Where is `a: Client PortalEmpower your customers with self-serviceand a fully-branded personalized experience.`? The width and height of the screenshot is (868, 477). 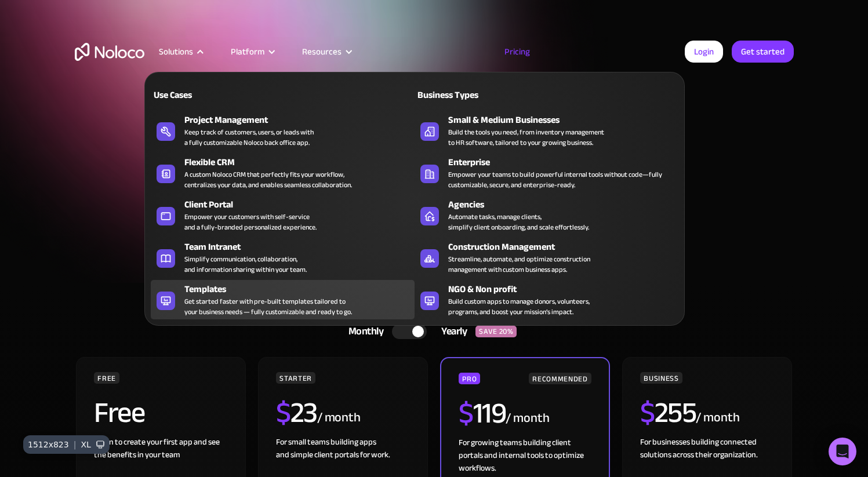
a: Client PortalEmpower your customers with self-serviceand a fully-branded personalized experience. is located at coordinates (283, 215).